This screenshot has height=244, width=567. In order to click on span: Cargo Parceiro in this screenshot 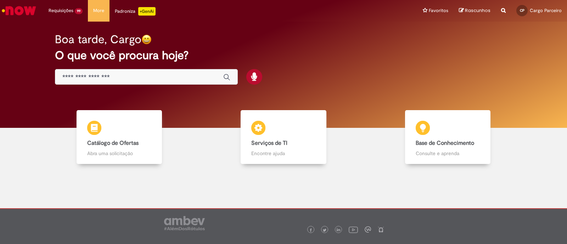, I will do `click(546, 10)`.